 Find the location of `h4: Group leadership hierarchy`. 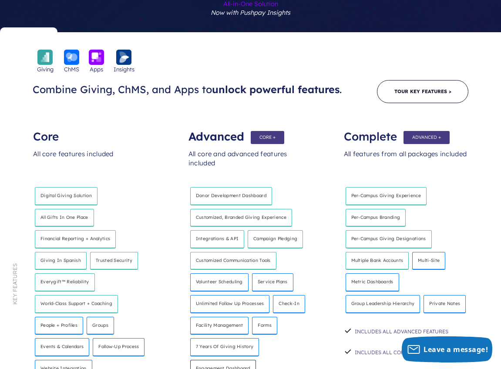

h4: Group leadership hierarchy is located at coordinates (383, 304).